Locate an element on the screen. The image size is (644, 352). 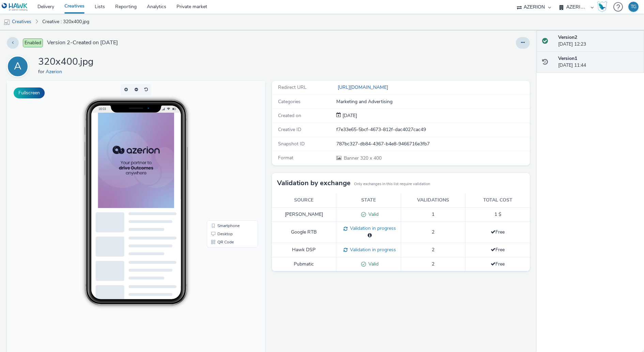
th: State is located at coordinates (368, 200).